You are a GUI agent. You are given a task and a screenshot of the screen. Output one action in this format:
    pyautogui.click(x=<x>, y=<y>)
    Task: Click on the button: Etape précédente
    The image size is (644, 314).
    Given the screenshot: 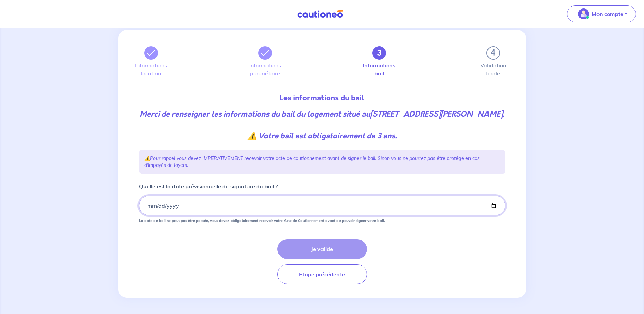 What is the action you would take?
    pyautogui.click(x=322, y=274)
    